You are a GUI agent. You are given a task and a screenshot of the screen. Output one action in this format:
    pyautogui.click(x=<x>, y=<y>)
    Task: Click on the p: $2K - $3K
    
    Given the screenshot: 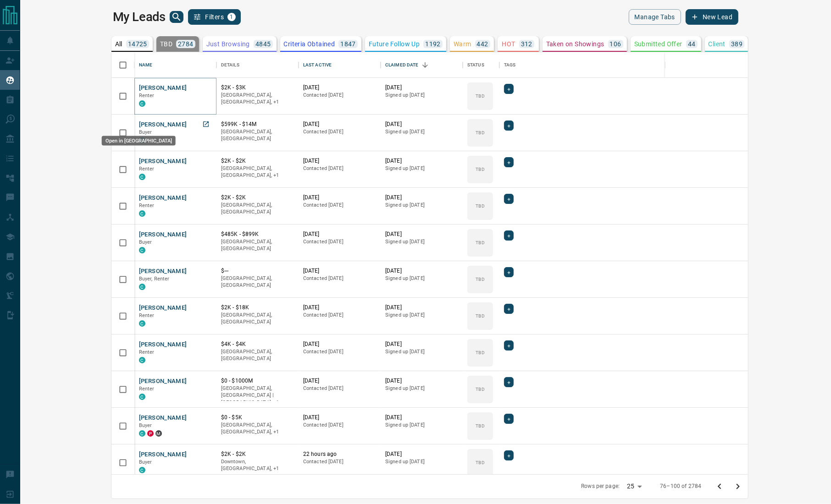 What is the action you would take?
    pyautogui.click(x=257, y=88)
    